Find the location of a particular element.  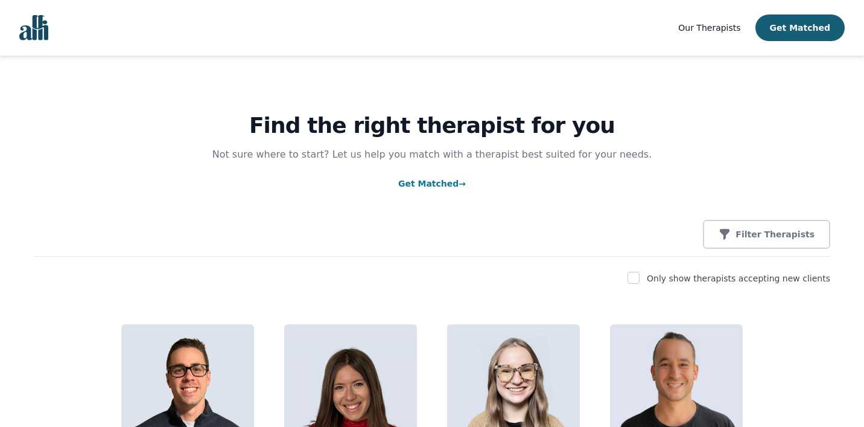

button: Get Matched is located at coordinates (800, 28).